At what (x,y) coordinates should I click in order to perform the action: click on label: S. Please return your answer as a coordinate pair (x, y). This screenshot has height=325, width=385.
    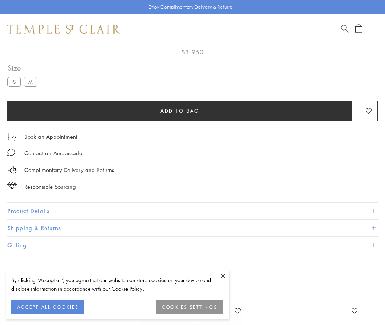
    Looking at the image, I should click on (14, 81).